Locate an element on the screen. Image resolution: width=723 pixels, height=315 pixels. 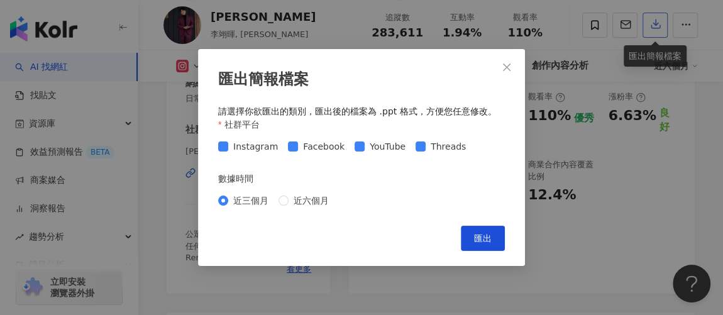
span: 近六個月 is located at coordinates (311, 201).